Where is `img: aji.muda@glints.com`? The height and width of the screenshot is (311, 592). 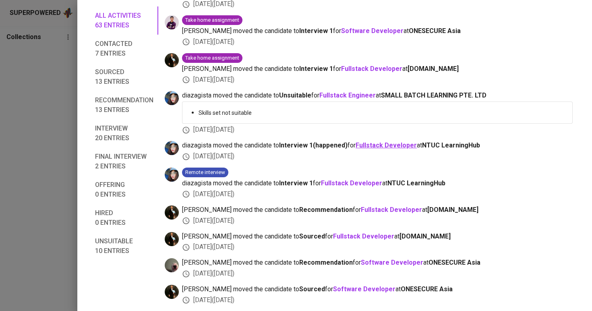
img: aji.muda@glints.com is located at coordinates (172, 265).